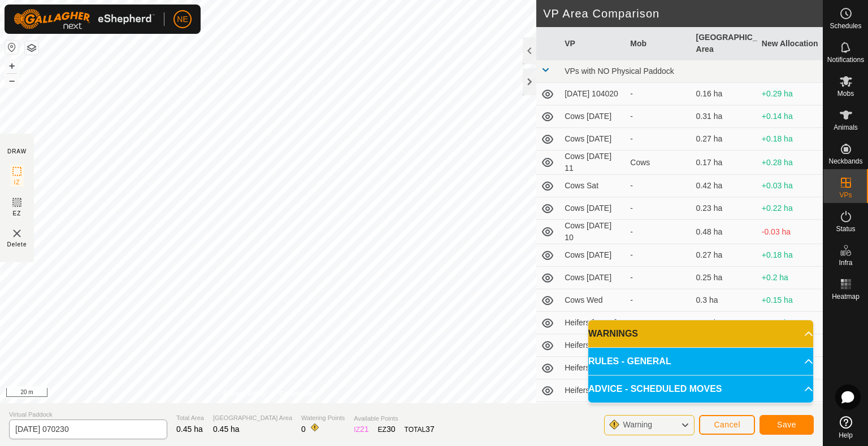 The image size is (868, 446). Describe the element at coordinates (789, 163) in the screenshot. I see `td: +0.28 ha` at that location.